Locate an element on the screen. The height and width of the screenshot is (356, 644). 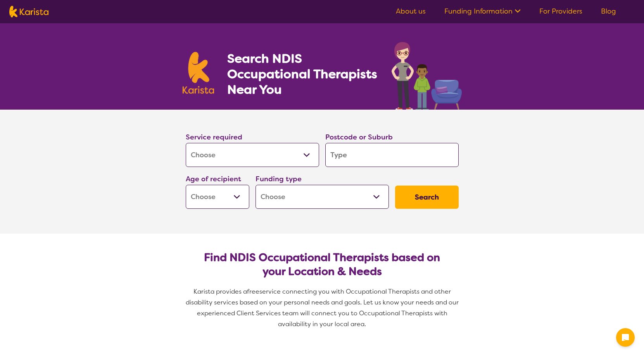
a: About us is located at coordinates (411, 11).